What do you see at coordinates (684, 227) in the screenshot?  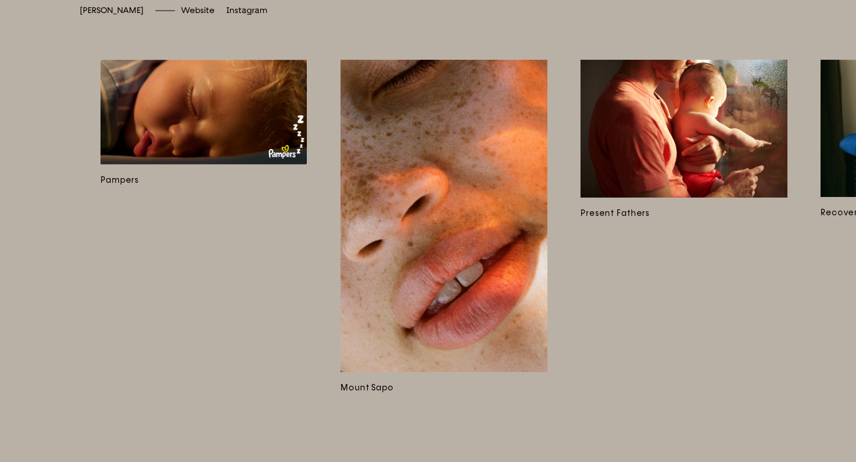 I see `a: Present Fathers` at bounding box center [684, 227].